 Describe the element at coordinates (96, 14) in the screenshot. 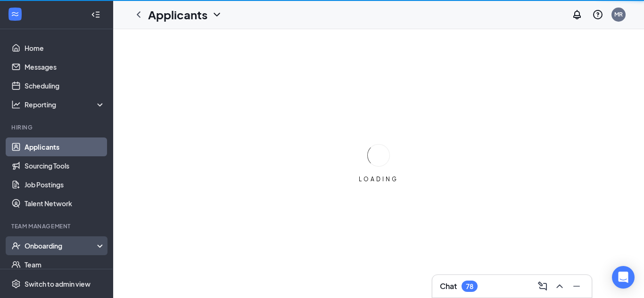

I see `svg: Collapse` at that location.